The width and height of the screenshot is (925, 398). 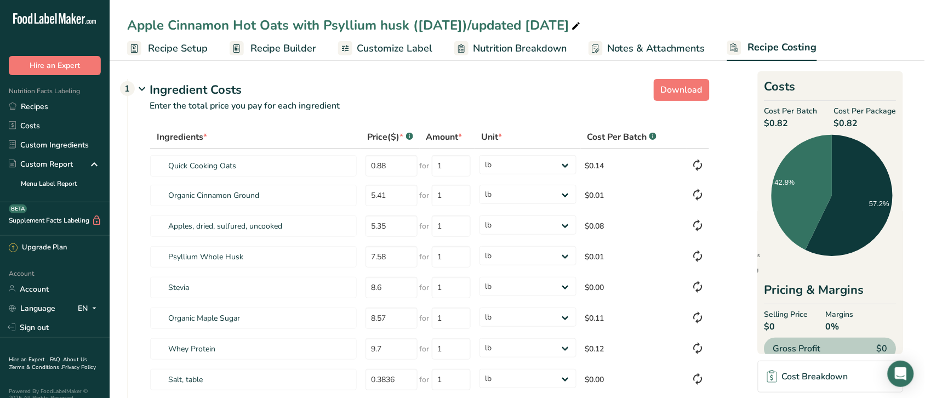 I want to click on a: Recipe Costing, so click(x=772, y=48).